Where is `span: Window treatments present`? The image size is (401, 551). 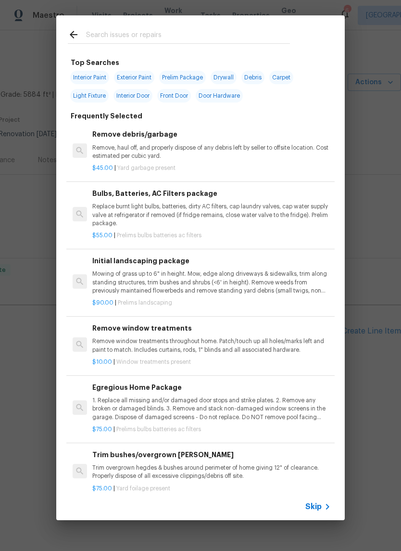 span: Window treatments present is located at coordinates (153, 362).